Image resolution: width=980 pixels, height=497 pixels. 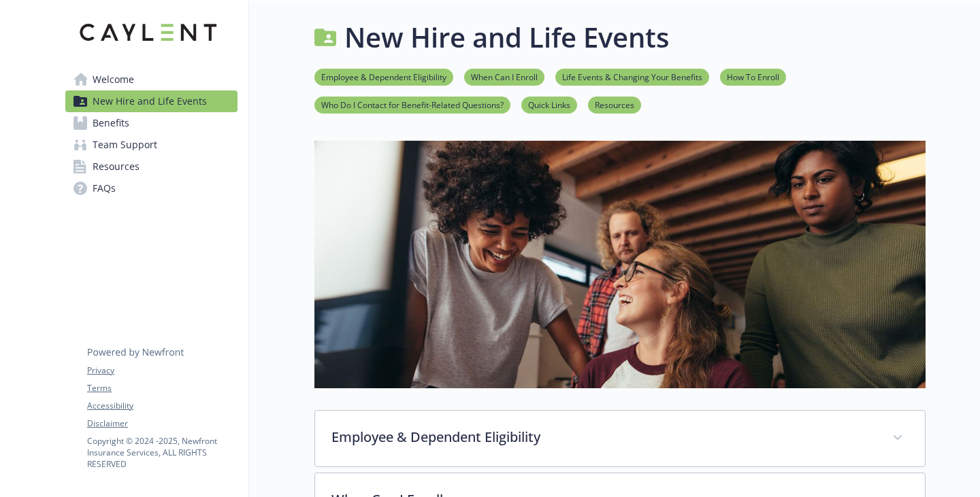 I want to click on a: Life Events & Changing Your Benefits, so click(x=632, y=76).